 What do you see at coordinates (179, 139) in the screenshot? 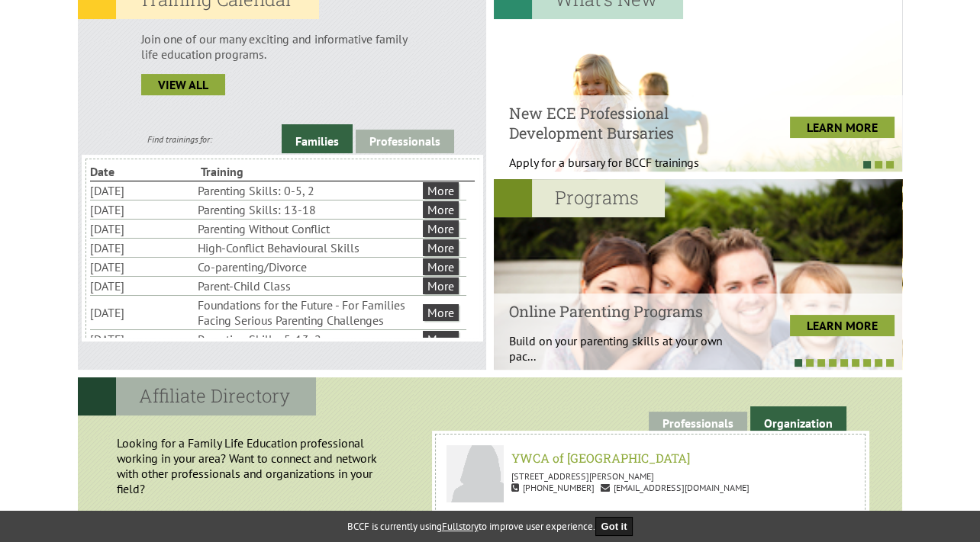
I see `div: Find trainings for:` at bounding box center [179, 139].